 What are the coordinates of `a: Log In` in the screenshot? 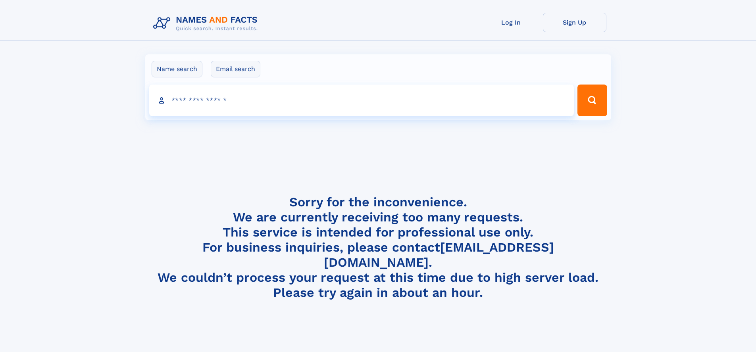 It's located at (511, 22).